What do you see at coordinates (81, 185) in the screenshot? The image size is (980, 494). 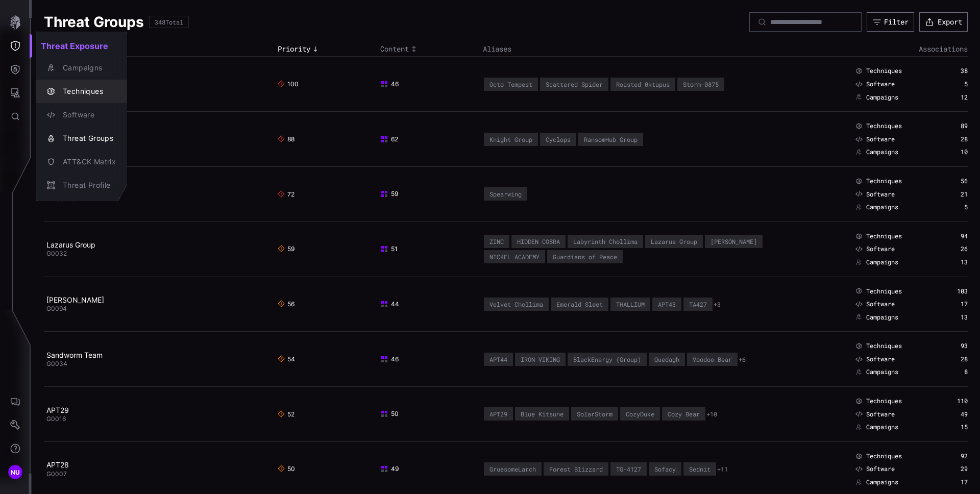 I see `button: Threat Profile` at bounding box center [81, 185].